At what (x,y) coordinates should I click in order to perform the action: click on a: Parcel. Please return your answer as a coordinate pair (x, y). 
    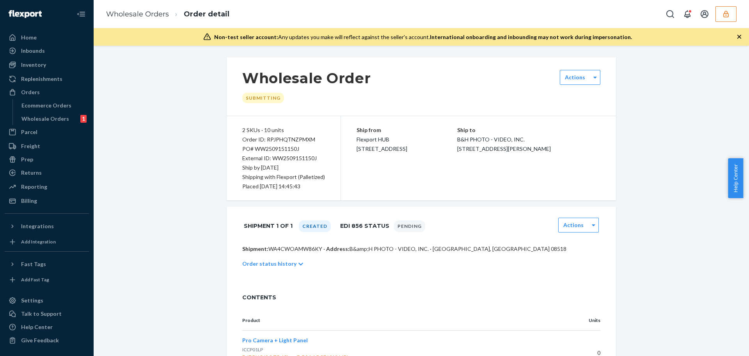
    Looking at the image, I should click on (47, 132).